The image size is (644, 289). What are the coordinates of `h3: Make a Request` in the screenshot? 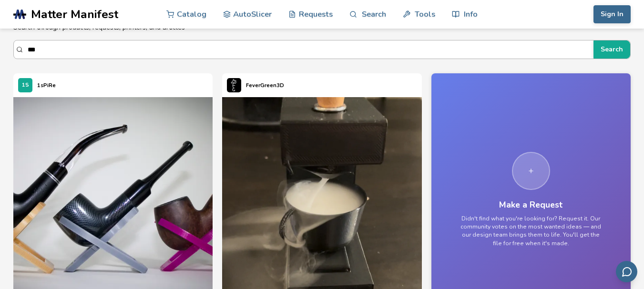 It's located at (530, 205).